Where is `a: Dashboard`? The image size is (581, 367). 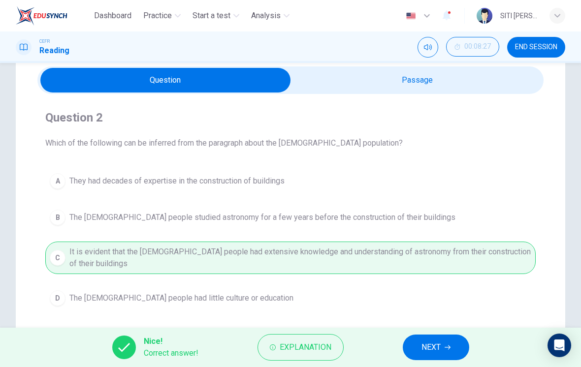
a: Dashboard is located at coordinates (113, 16).